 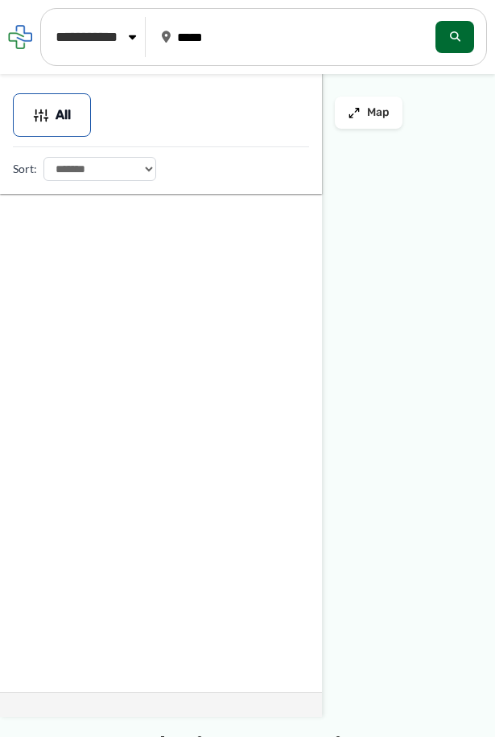 What do you see at coordinates (354, 113) in the screenshot?
I see `img: Maximize` at bounding box center [354, 113].